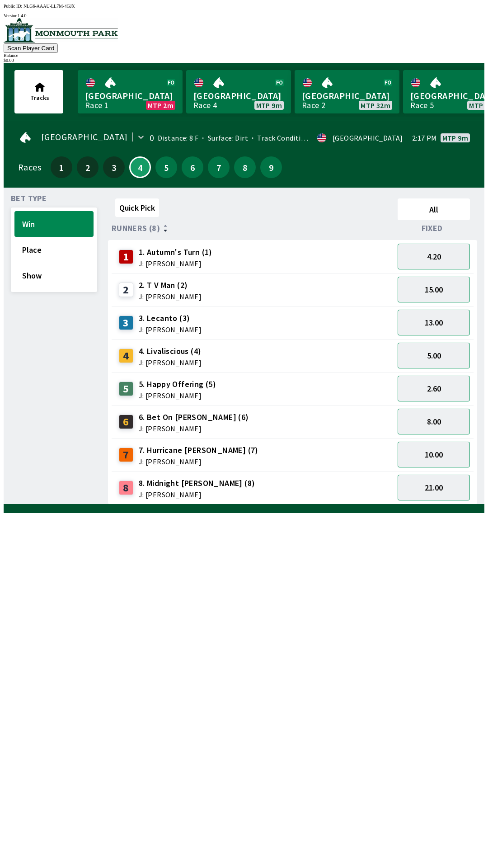 This screenshot has height=868, width=488. Describe the element at coordinates (40, 97) in the screenshot. I see `span: Tracks` at that location.